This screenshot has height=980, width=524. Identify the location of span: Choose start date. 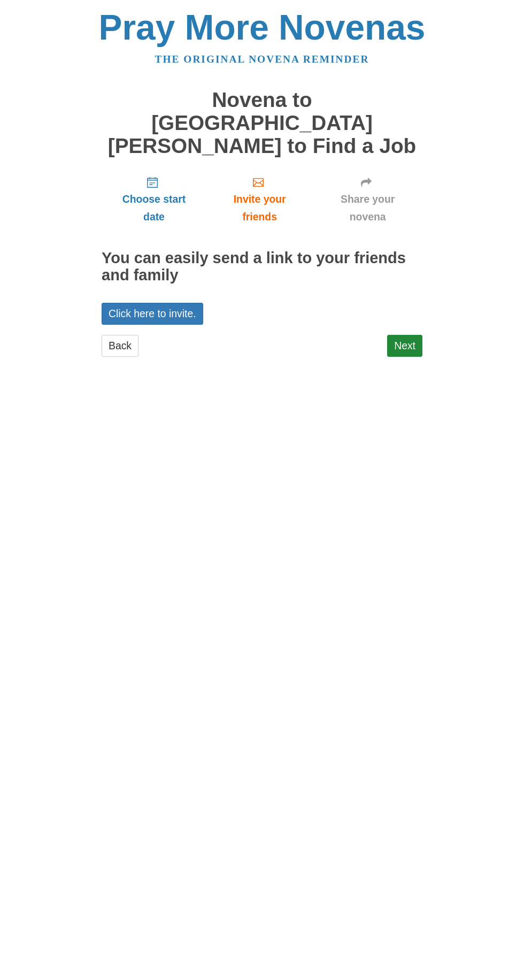
(154, 208).